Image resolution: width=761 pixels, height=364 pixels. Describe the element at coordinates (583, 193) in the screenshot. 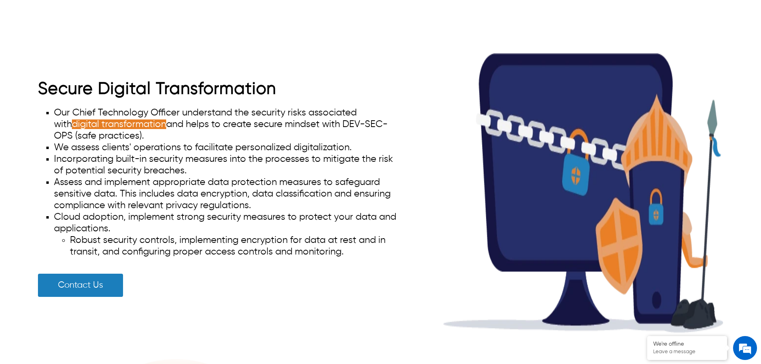

I see `a: Secure Digital Tranformation` at that location.